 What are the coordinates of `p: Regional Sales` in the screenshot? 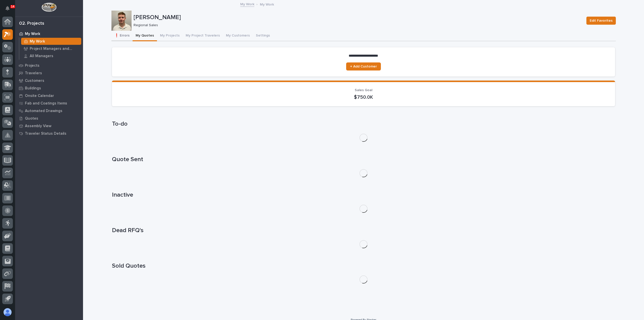 It's located at (357, 25).